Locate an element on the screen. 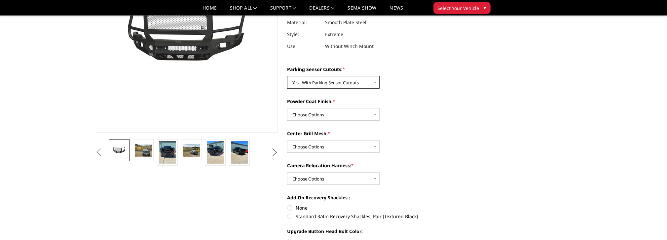  a: shop all is located at coordinates (244, 10).